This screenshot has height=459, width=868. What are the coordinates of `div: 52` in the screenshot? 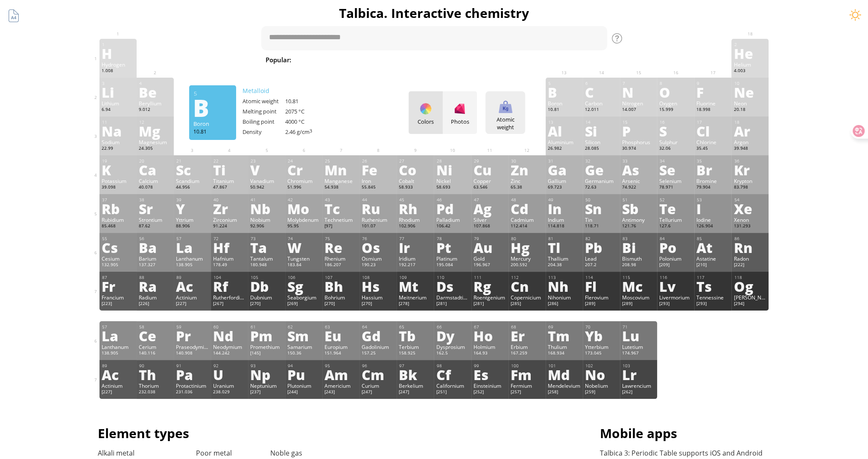 It's located at (676, 200).